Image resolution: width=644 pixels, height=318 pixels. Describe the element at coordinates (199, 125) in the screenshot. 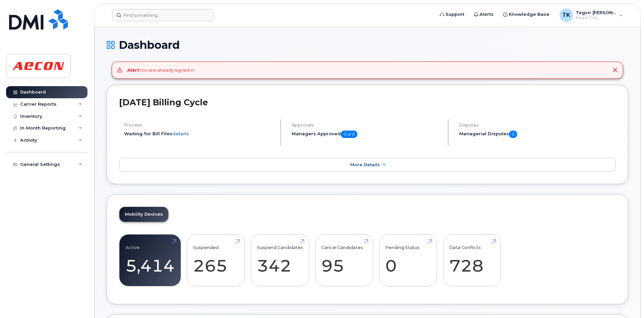

I see `h4: Process` at that location.